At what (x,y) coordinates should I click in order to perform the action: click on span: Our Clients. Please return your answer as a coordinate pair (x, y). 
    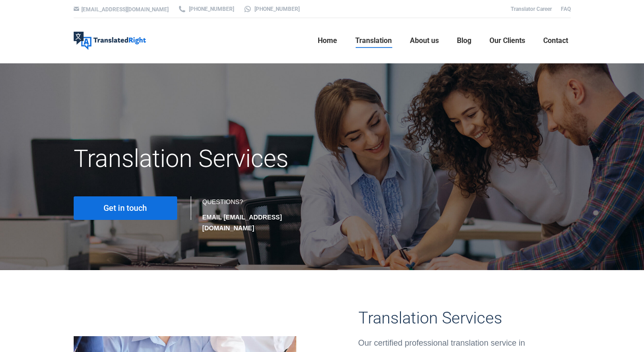
    Looking at the image, I should click on (507, 41).